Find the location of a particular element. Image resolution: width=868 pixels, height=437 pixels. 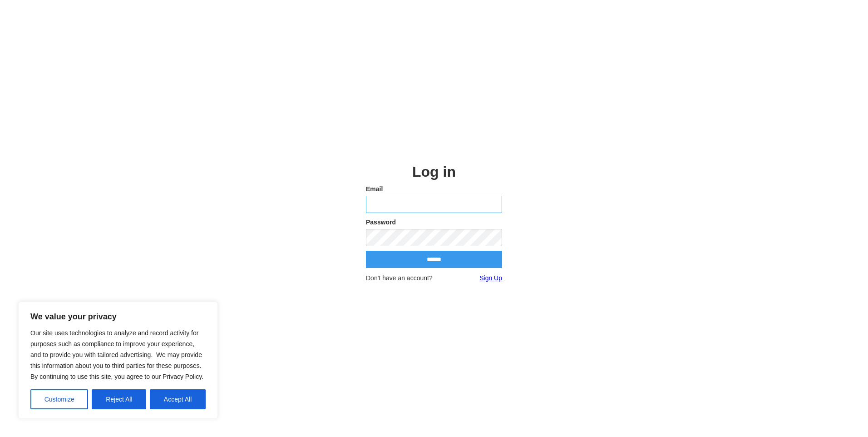

button: Reject All is located at coordinates (119, 400).